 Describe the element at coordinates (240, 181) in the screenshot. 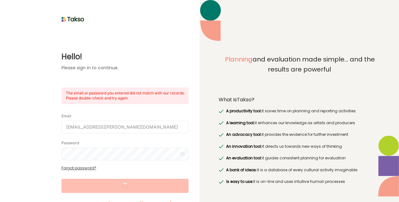

I see `span: Is easy to use:` at that location.